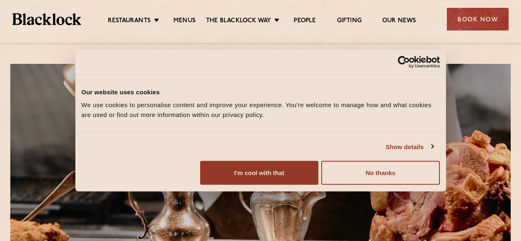  What do you see at coordinates (305, 21) in the screenshot?
I see `a: People` at bounding box center [305, 21].